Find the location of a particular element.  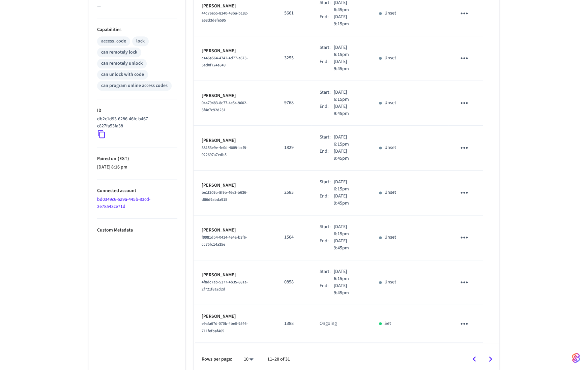

a: bd0349c6-5a9a-445b-83cd-3e78543ce71d is located at coordinates (124, 203).